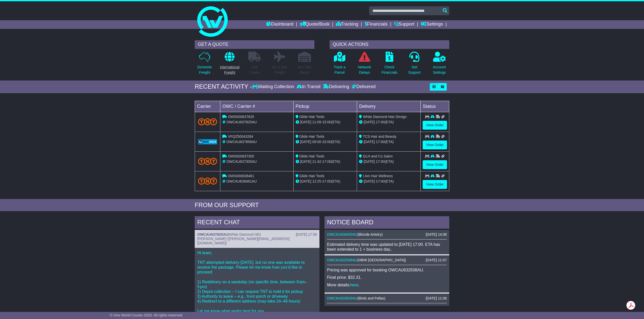  I want to click on a: Quote/Book, so click(315, 24).